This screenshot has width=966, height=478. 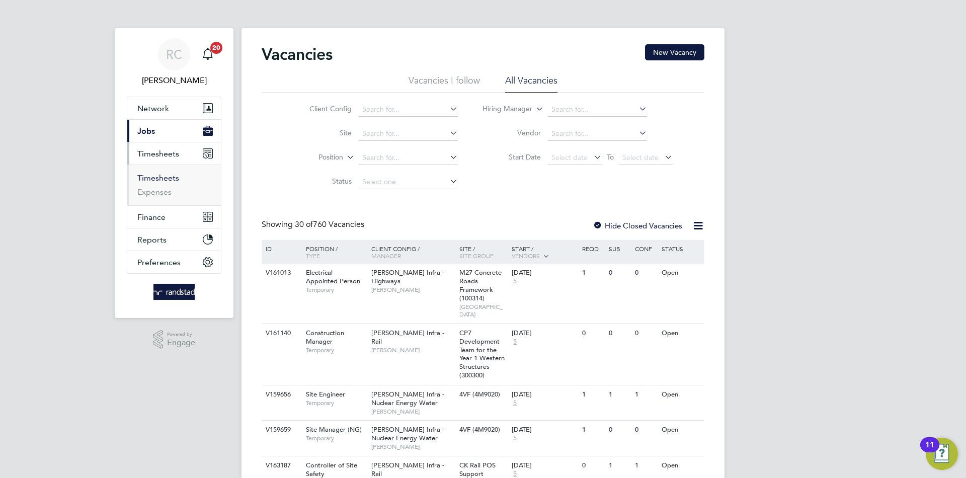 What do you see at coordinates (592, 248) in the screenshot?
I see `div: Reqd` at bounding box center [592, 248].